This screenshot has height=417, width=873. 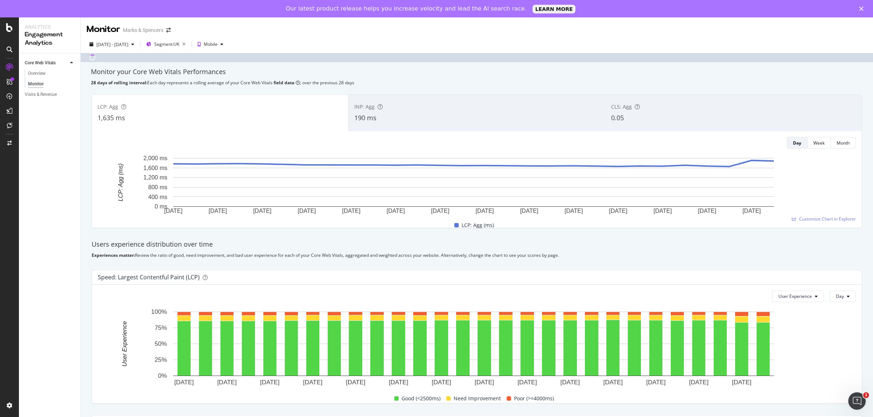 I want to click on b: Experiences matter:, so click(x=113, y=255).